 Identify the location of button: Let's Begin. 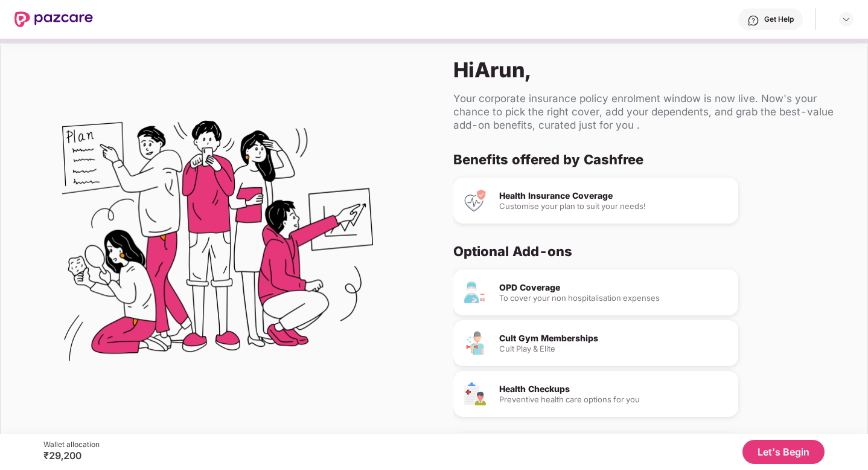
(784, 452).